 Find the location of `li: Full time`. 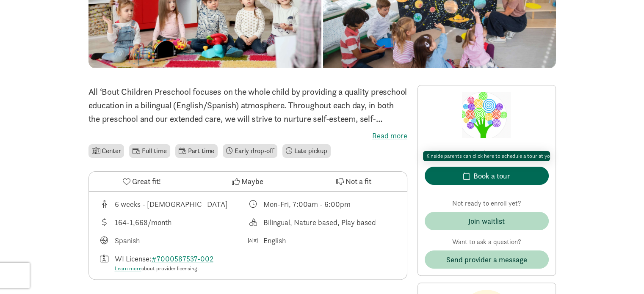

li: Full time is located at coordinates (150, 151).